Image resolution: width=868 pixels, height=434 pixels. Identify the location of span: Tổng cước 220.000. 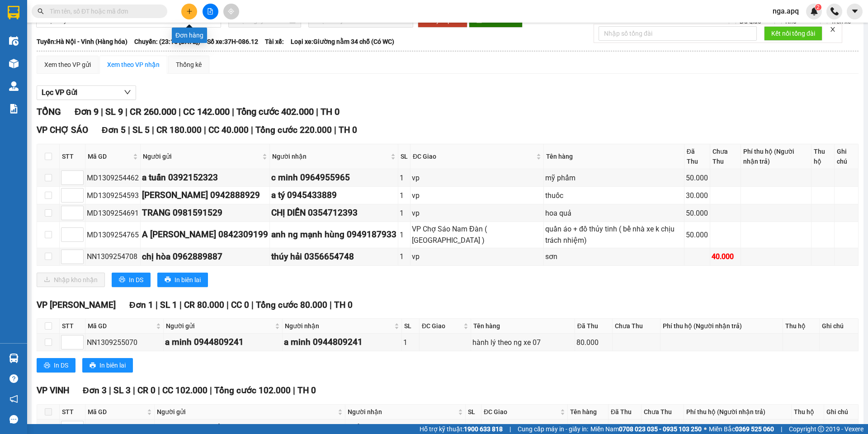
(294, 130).